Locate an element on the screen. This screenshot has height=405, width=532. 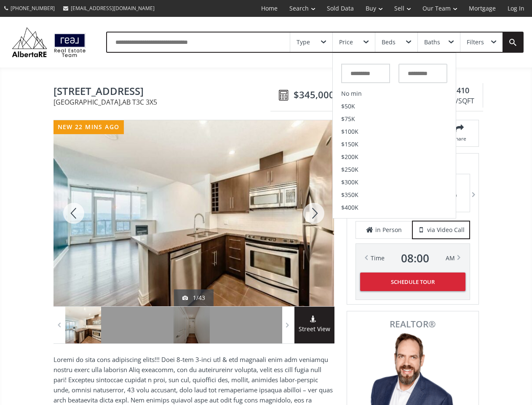
div: Baths is located at coordinates (433, 42).